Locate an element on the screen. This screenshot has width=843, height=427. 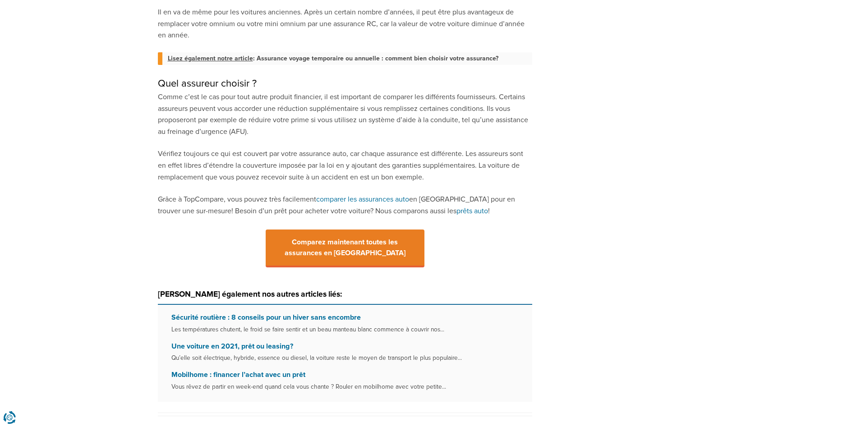
span: Lisez également notre article is located at coordinates (210, 58).